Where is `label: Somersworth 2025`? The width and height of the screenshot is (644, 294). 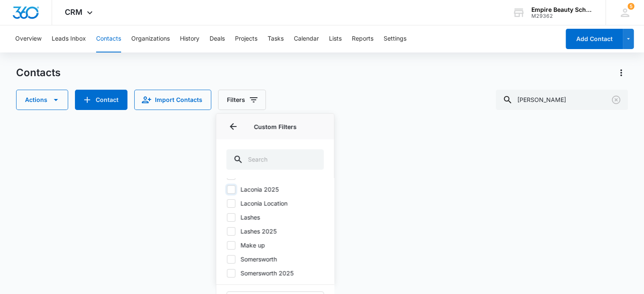 label: Somersworth 2025 is located at coordinates (275, 273).